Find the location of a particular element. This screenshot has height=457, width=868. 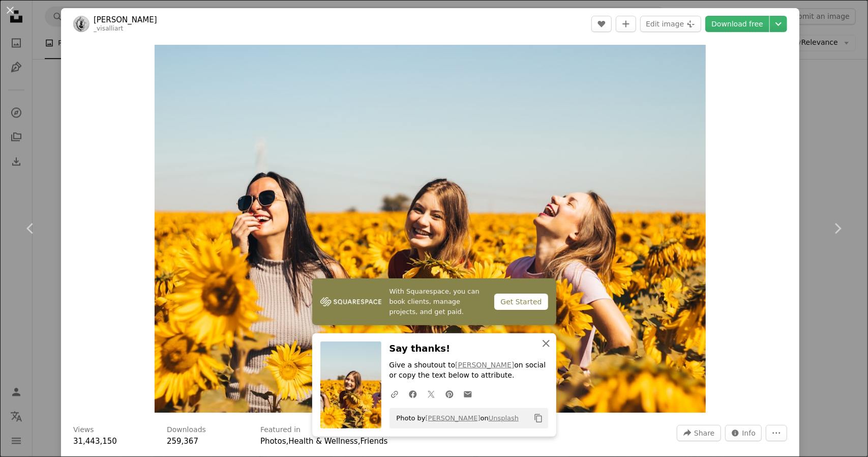

span: 31,443,150 is located at coordinates (95, 441).